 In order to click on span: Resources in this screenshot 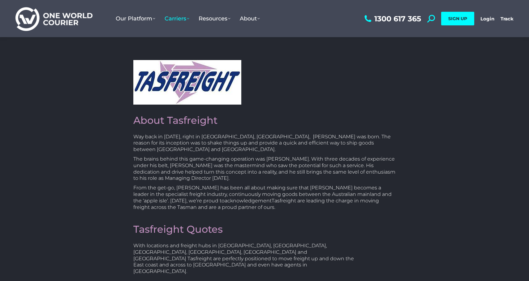, I will do `click(215, 19)`.